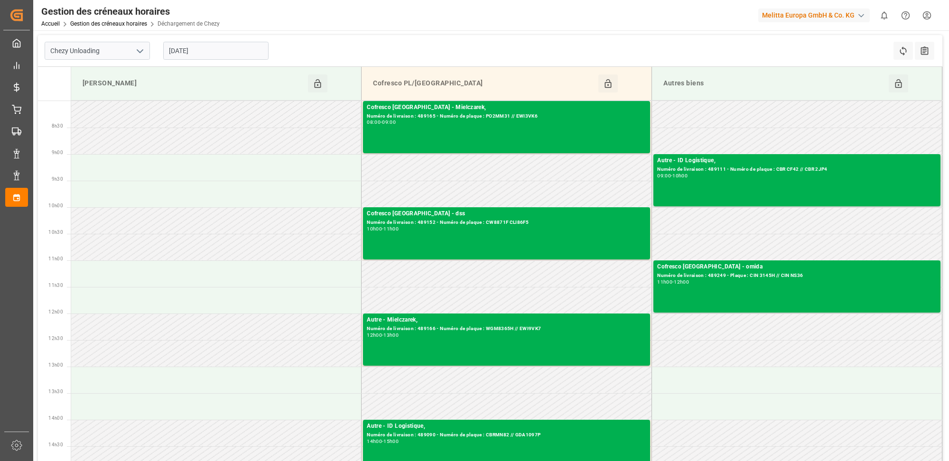 The width and height of the screenshot is (949, 461). Describe the element at coordinates (454, 435) in the screenshot. I see `font: Numéro de livraison : 489090 - Numéro de plaque : CBRMN82 // GDA1097P` at that location.